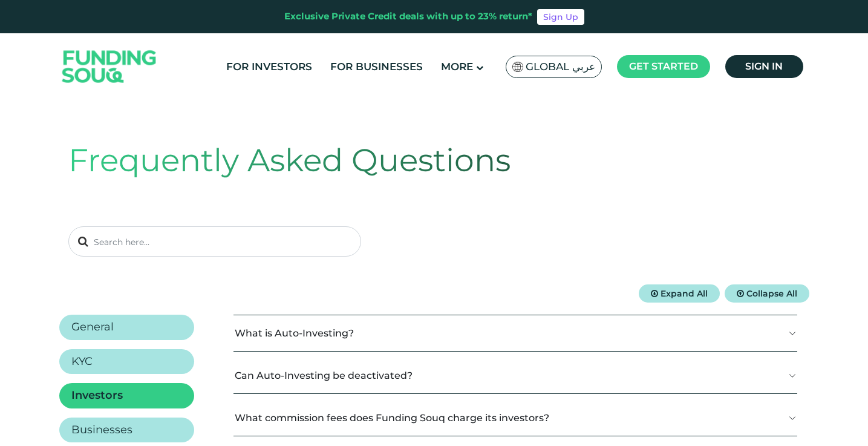 This screenshot has width=868, height=446. I want to click on span: Get started, so click(663, 66).